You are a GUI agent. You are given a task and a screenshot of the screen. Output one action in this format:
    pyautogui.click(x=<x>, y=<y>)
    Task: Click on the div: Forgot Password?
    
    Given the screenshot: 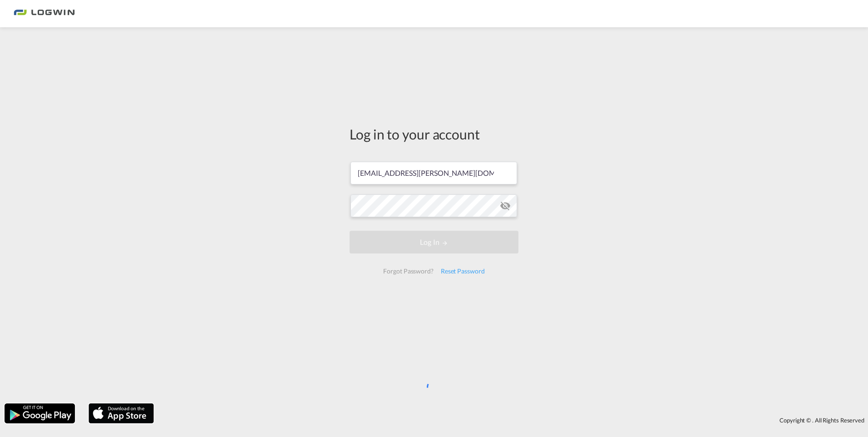 What is the action you would take?
    pyautogui.click(x=408, y=271)
    